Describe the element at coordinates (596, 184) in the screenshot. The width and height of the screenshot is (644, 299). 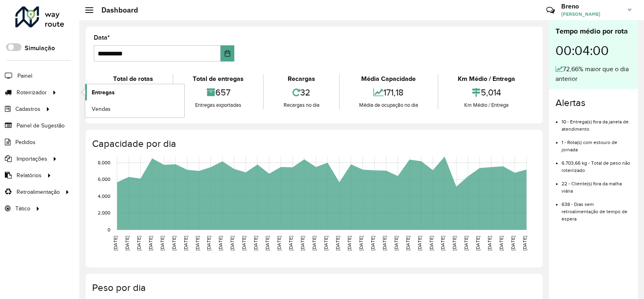
I see `li: 22 - Cliente(s) fora da malha viária` at that location.